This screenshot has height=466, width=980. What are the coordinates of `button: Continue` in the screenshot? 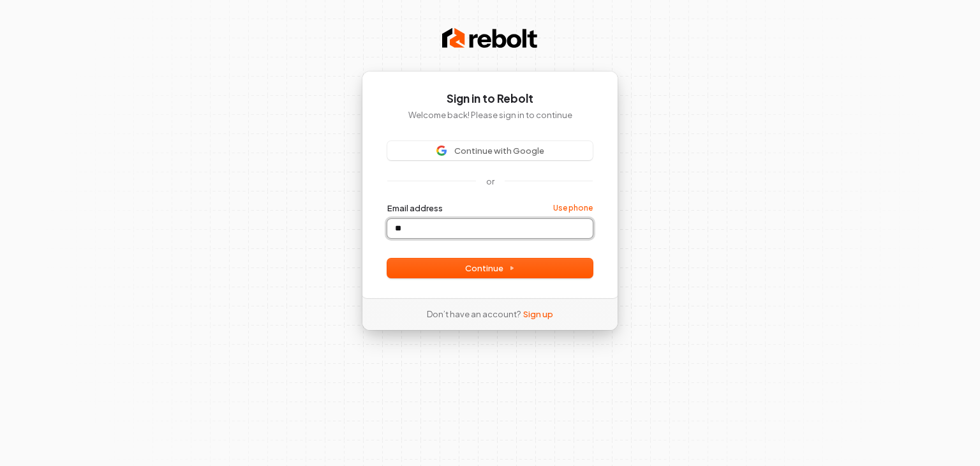 It's located at (490, 268).